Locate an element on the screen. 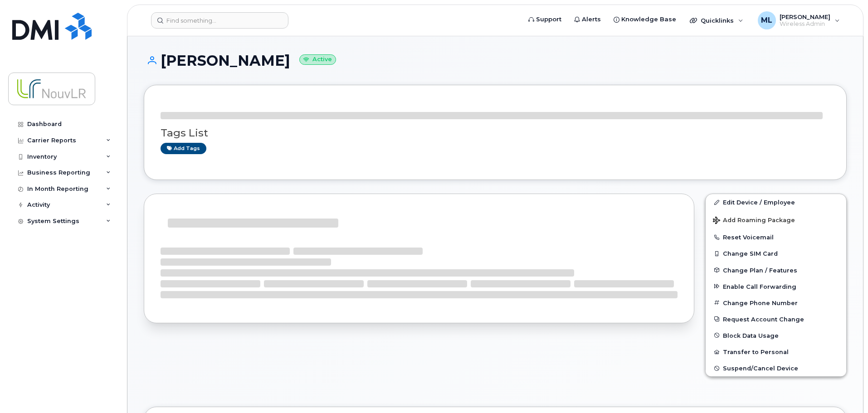 This screenshot has width=868, height=413. small: Active is located at coordinates (318, 59).